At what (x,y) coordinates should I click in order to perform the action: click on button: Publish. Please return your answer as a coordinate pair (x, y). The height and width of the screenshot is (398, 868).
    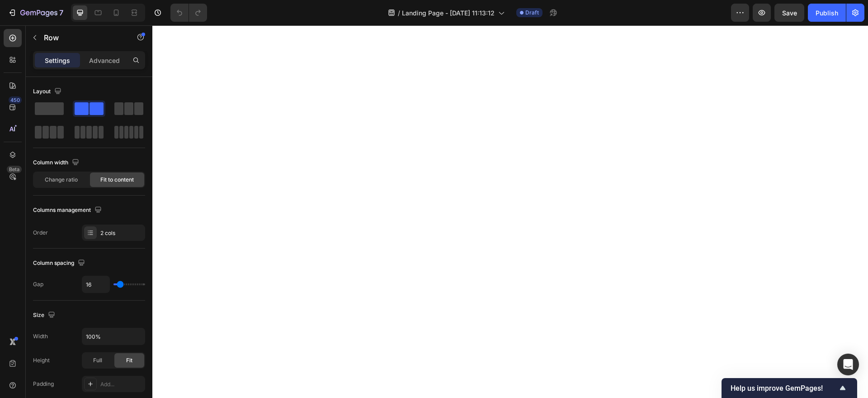
    Looking at the image, I should click on (827, 13).